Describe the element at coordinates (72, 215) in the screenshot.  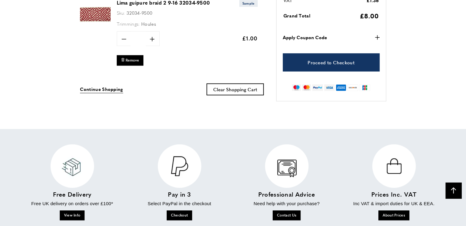
I see `span: View Info` at that location.